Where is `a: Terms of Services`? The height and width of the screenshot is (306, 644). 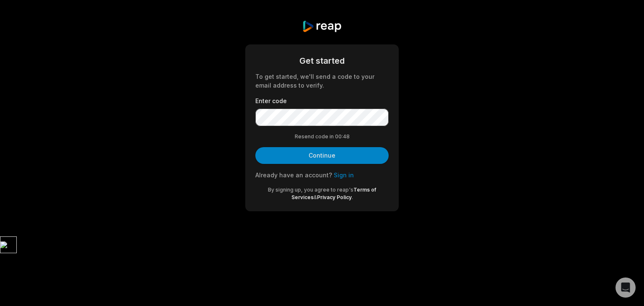
a: Terms of Services is located at coordinates (334, 193).